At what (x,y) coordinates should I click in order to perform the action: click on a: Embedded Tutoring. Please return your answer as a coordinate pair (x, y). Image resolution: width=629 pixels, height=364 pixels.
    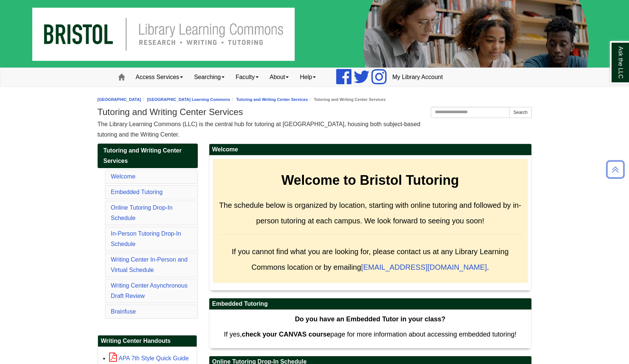
    Looking at the image, I should click on (137, 192).